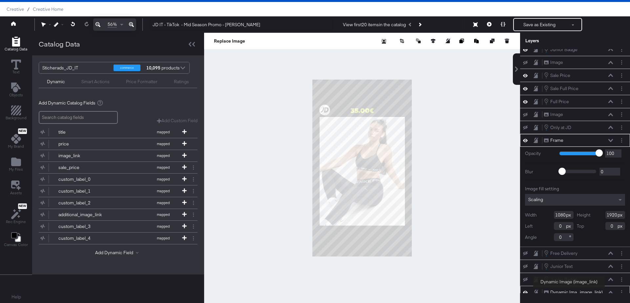 This screenshot has height=303, width=630. I want to click on div: titlemapped, so click(118, 132).